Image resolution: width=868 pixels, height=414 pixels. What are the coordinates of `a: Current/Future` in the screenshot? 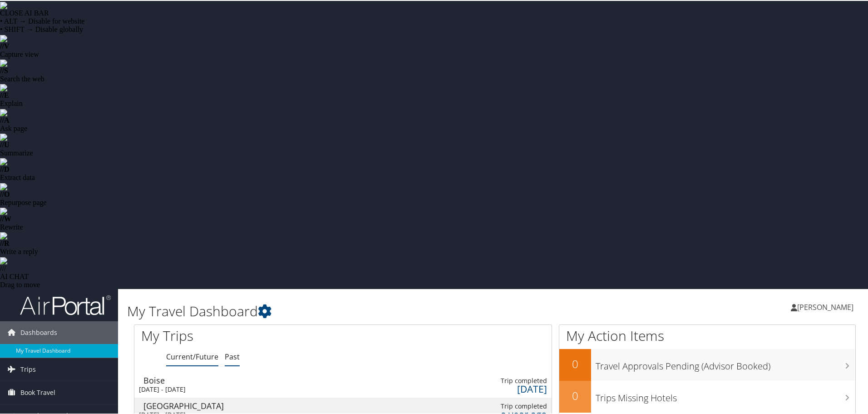 It's located at (192, 356).